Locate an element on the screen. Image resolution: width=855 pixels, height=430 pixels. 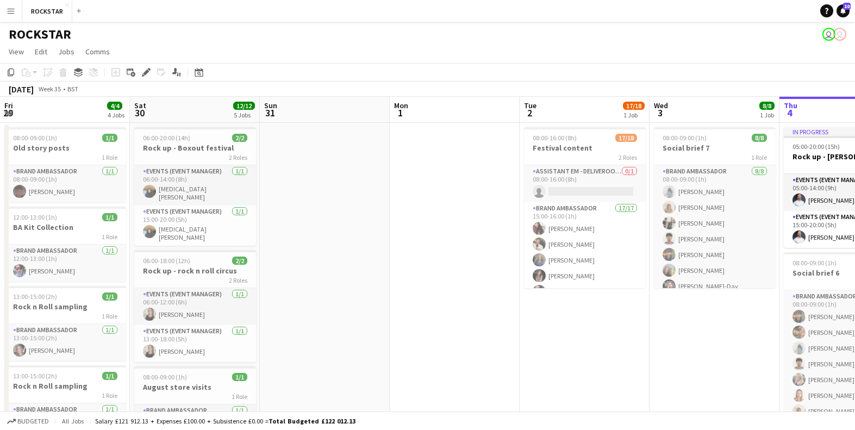
h3: Social brief 7 is located at coordinates (715, 148).